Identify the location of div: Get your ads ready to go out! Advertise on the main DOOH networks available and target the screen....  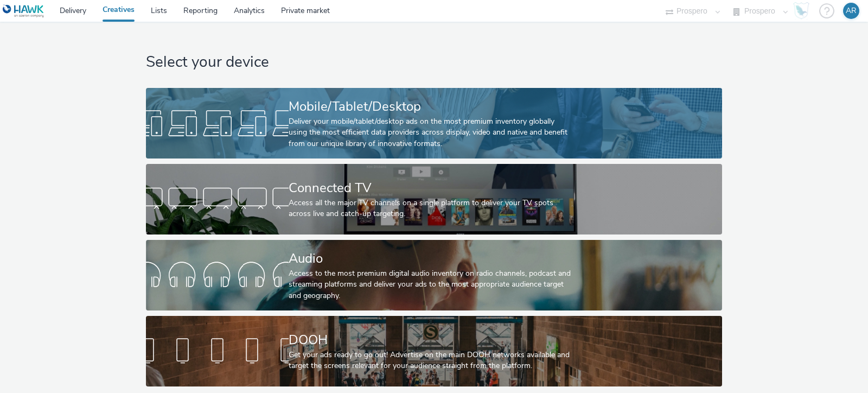
(431, 360).